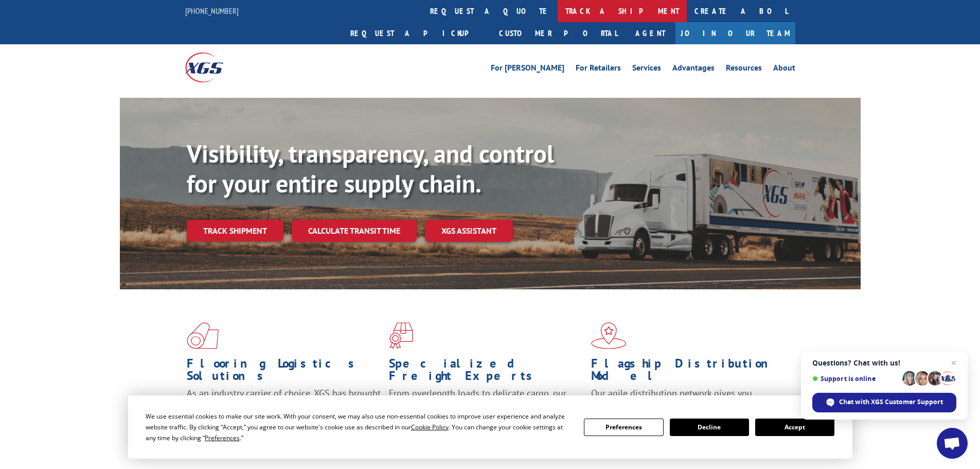 This screenshot has width=980, height=469. Describe the element at coordinates (486, 409) in the screenshot. I see `p: From overlength loads to delicate cargo, our experienced staff knows the best way to move your fr...` at that location.